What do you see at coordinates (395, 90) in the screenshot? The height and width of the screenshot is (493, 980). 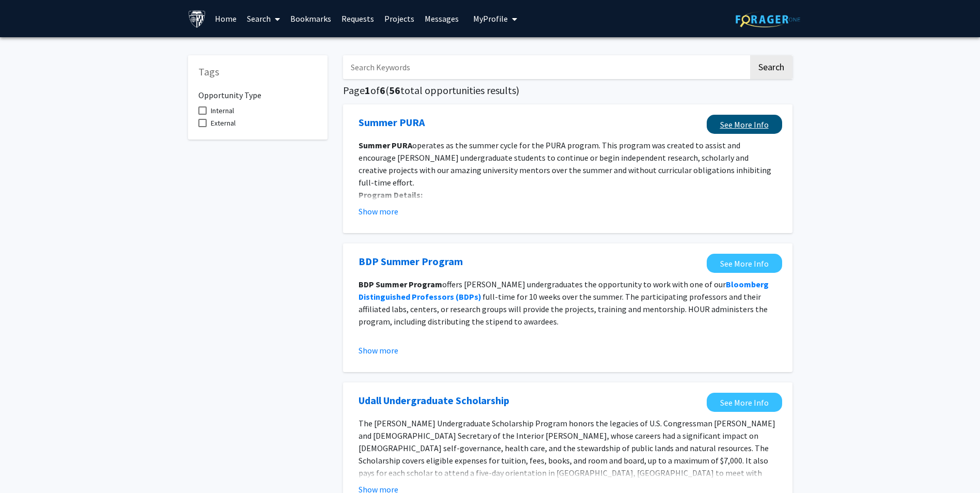 I see `span: 56` at bounding box center [395, 90].